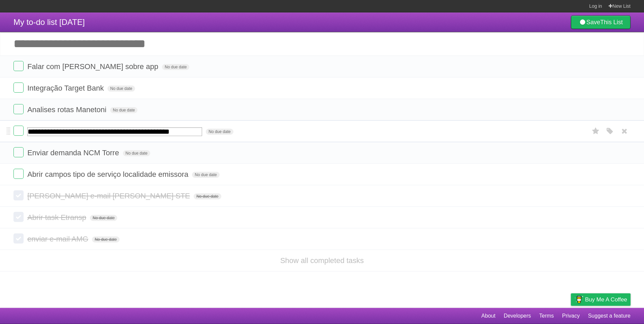 The height and width of the screenshot is (324, 644). Describe the element at coordinates (609, 316) in the screenshot. I see `a: Suggest a feature` at that location.